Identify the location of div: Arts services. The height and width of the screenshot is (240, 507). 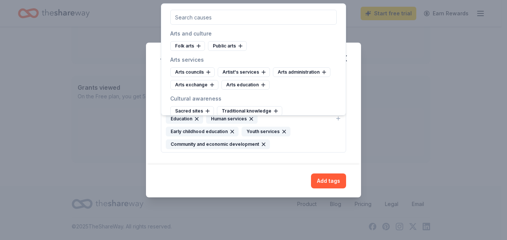
(254, 60).